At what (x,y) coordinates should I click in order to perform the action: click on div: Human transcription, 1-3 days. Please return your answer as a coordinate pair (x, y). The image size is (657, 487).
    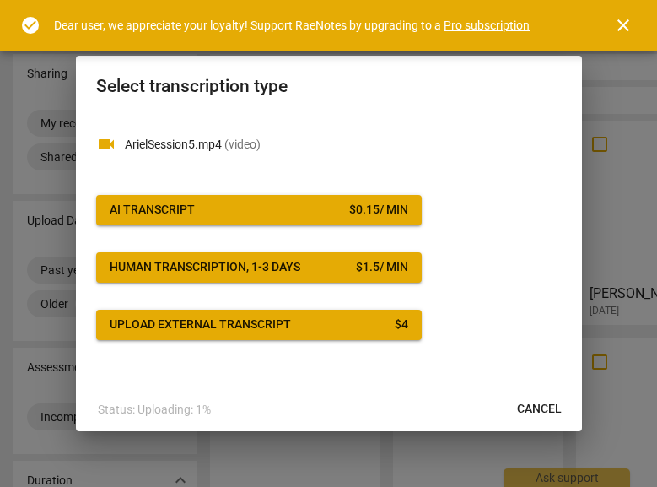
    Looking at the image, I should click on (205, 267).